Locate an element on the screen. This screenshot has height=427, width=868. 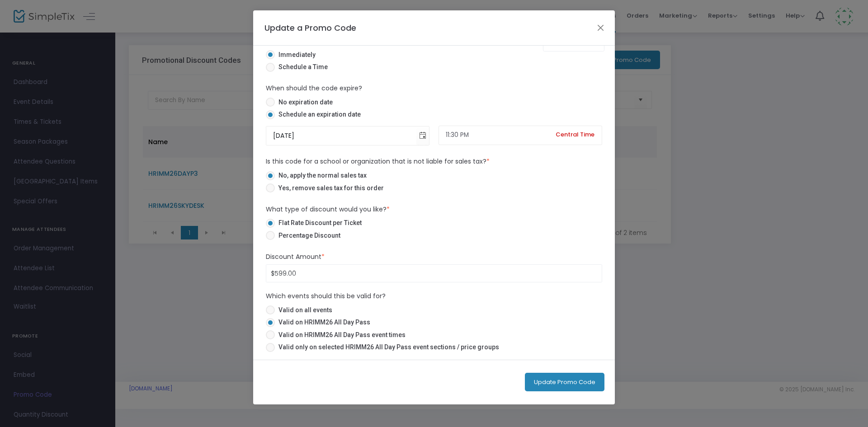
h4: Update a Promo Code is located at coordinates (310, 28).